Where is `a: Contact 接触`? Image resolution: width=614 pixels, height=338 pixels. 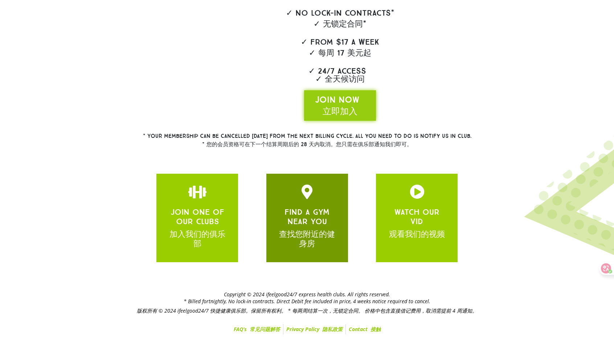
a: Contact 接触 is located at coordinates (365, 330).